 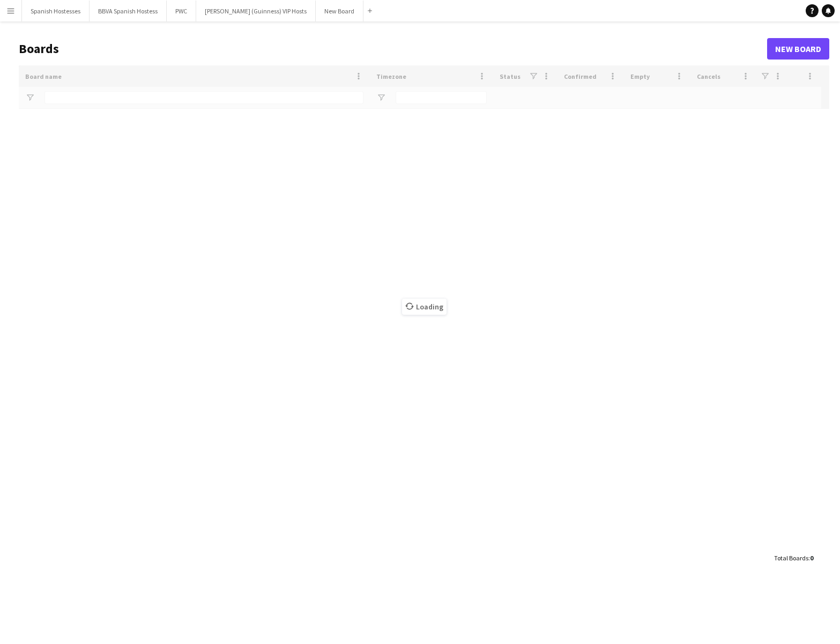 I want to click on button: BBVA Spanish Hostess, so click(x=128, y=11).